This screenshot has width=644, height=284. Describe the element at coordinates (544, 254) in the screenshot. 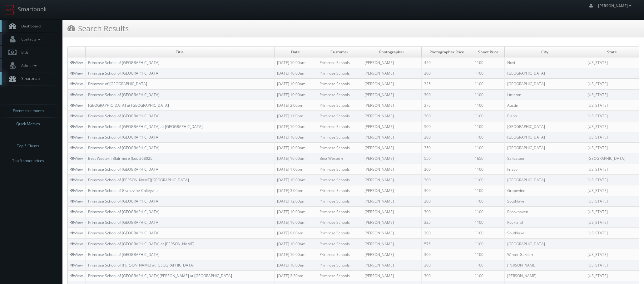

I see `td: Winter Garden` at that location.